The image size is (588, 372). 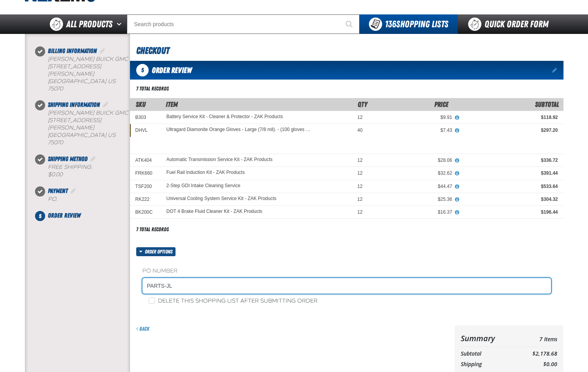 What do you see at coordinates (143, 329) in the screenshot?
I see `a: Back` at bounding box center [143, 329].